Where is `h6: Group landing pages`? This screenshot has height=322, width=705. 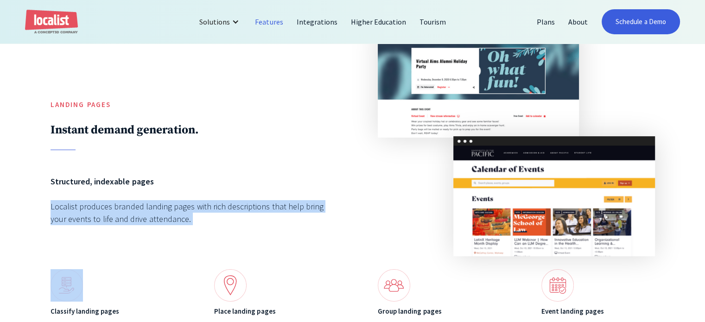
h6: Group landing pages is located at coordinates (434, 312).